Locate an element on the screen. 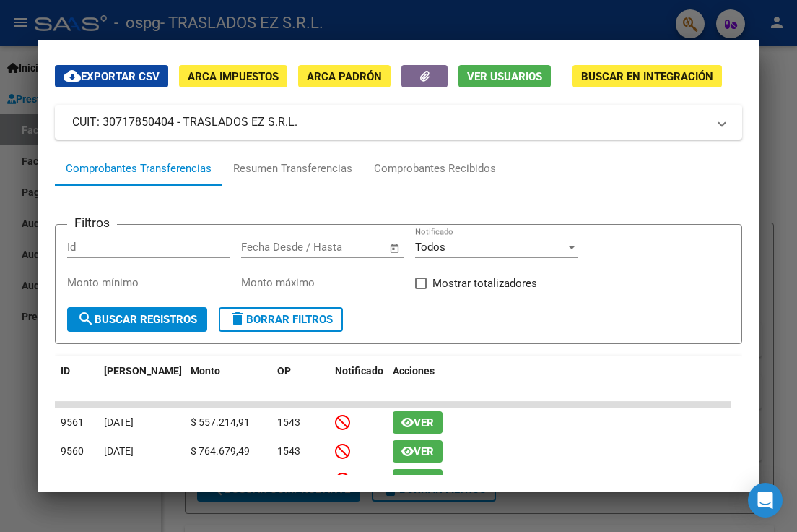 The image size is (797, 532). span: Buscar Registros is located at coordinates (137, 319).